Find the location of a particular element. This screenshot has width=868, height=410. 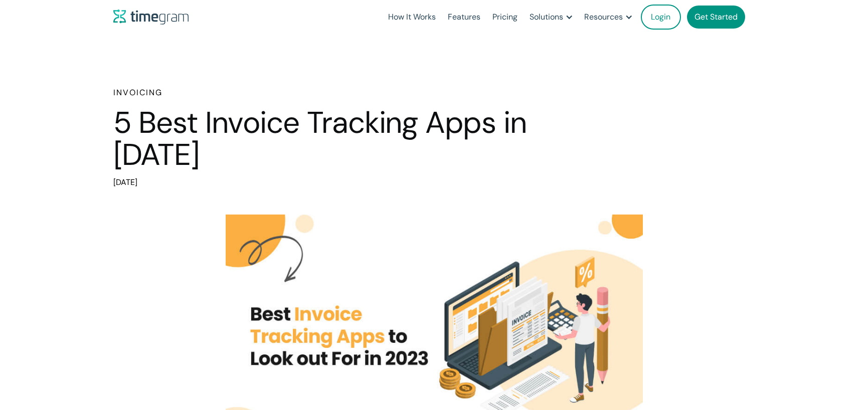

div: Solutions is located at coordinates (546, 17).